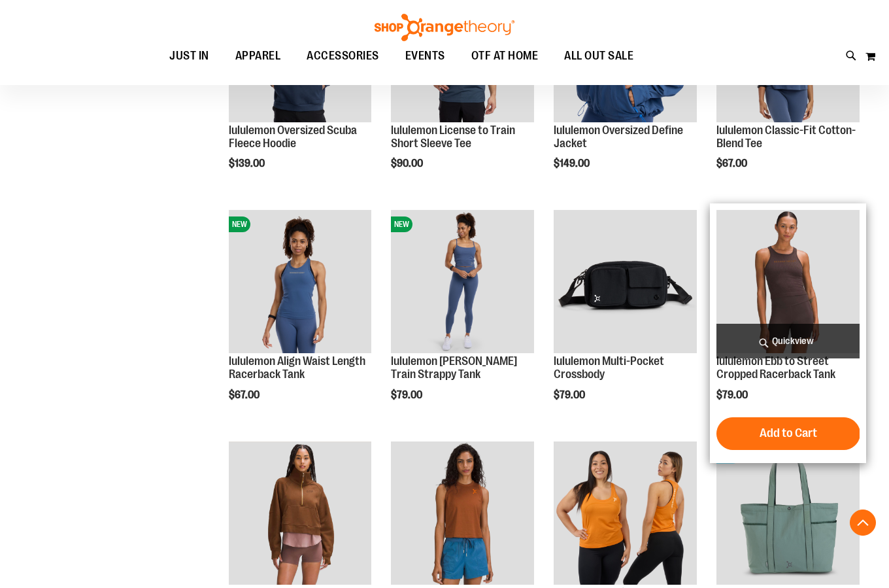 The image size is (889, 588). I want to click on span: APPAREL, so click(258, 55).